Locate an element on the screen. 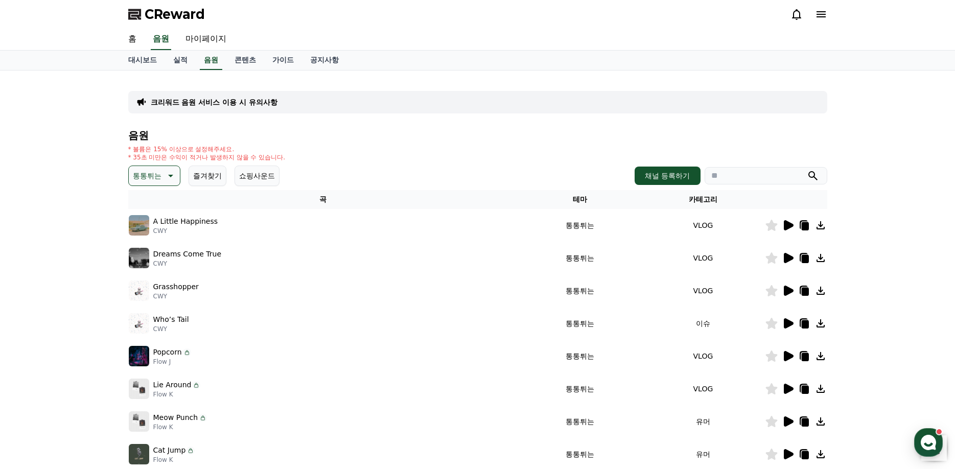 Image resolution: width=955 pixels, height=469 pixels. a: 크리워드 음원 서비스 이용 시 유의사항 is located at coordinates (214, 102).